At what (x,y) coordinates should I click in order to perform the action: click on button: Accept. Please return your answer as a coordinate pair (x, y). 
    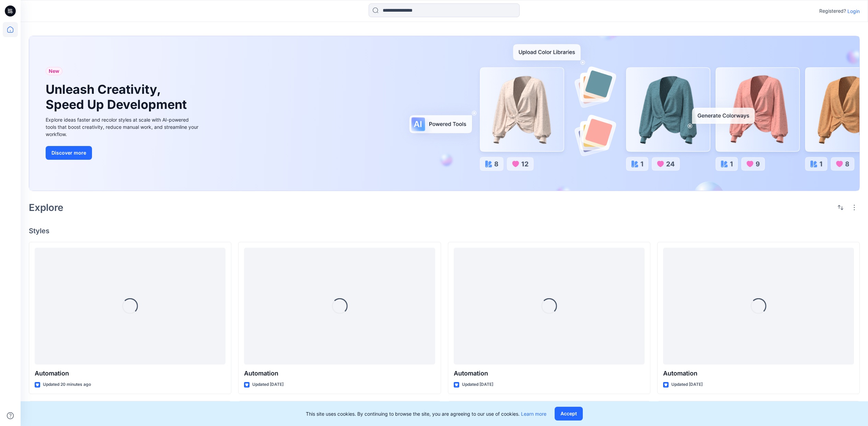
    Looking at the image, I should click on (569, 413).